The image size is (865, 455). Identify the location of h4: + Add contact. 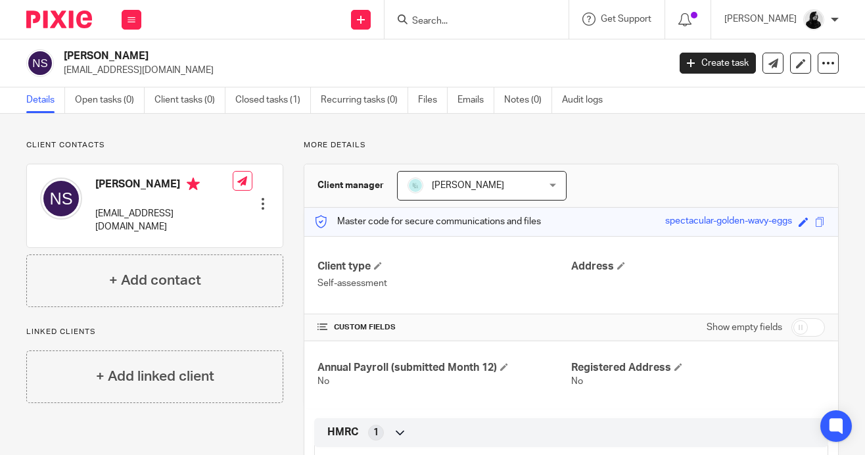
(155, 280).